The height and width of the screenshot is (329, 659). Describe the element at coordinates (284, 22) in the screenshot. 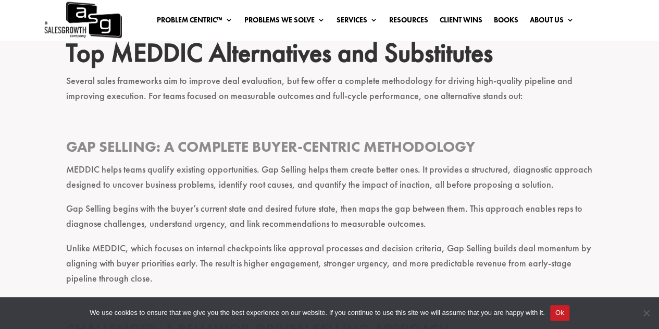

I see `a: Problems We Solve` at that location.